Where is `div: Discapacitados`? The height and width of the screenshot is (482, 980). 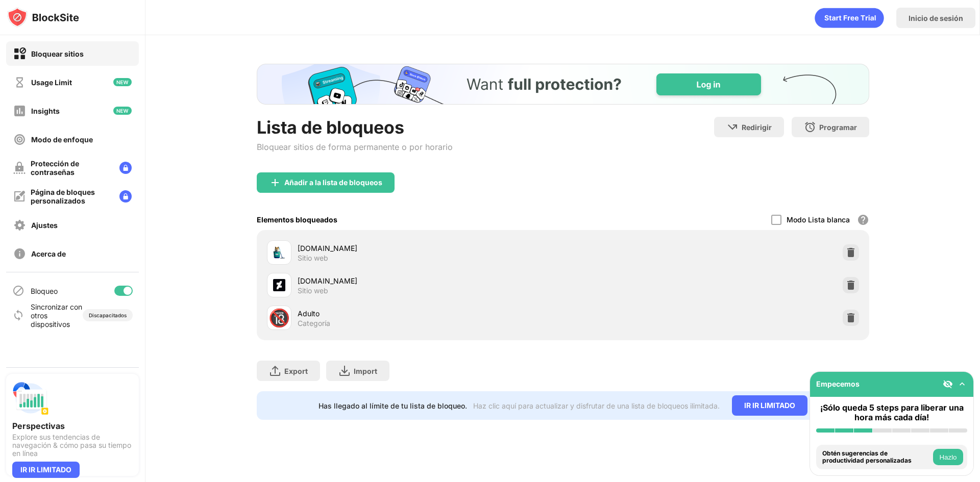 div: Discapacitados is located at coordinates (108, 315).